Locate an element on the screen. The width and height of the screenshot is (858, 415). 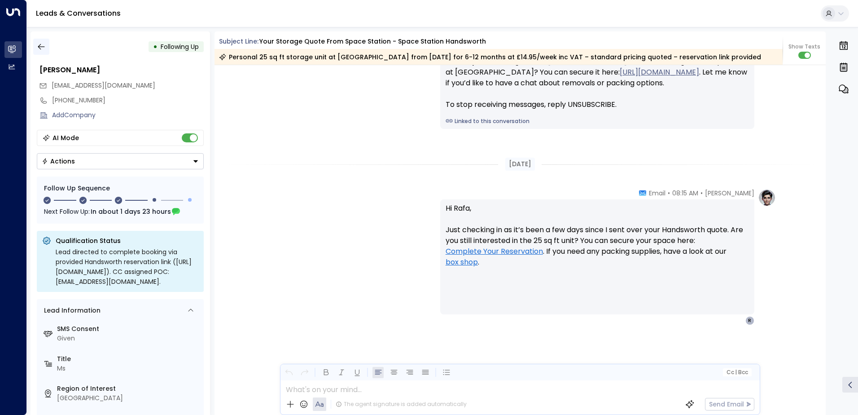
span: 08:15 AM is located at coordinates (685, 193).